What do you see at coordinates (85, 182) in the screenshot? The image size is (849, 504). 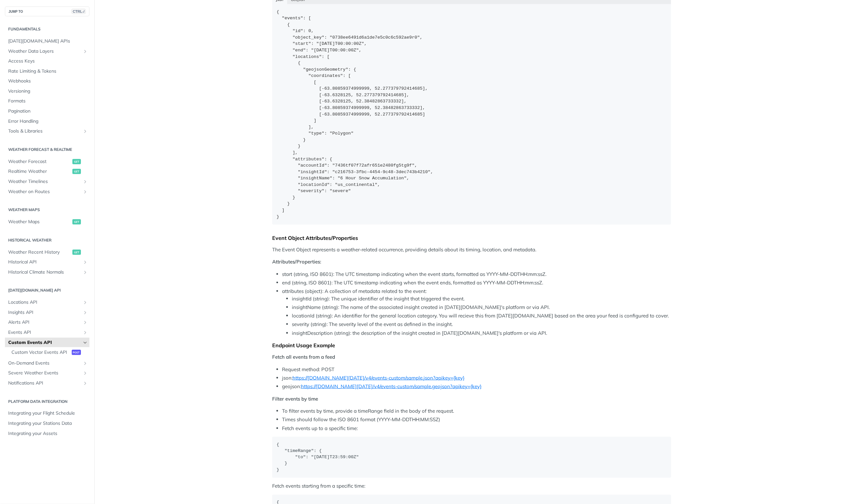 I see `button: Show subpages for Weather Timelines` at bounding box center [85, 182].